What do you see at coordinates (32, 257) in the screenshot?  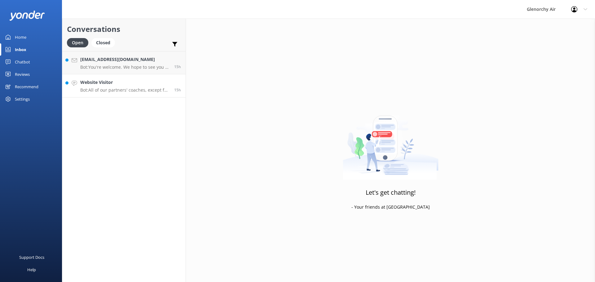 I see `div: Support Docs` at bounding box center [32, 257].